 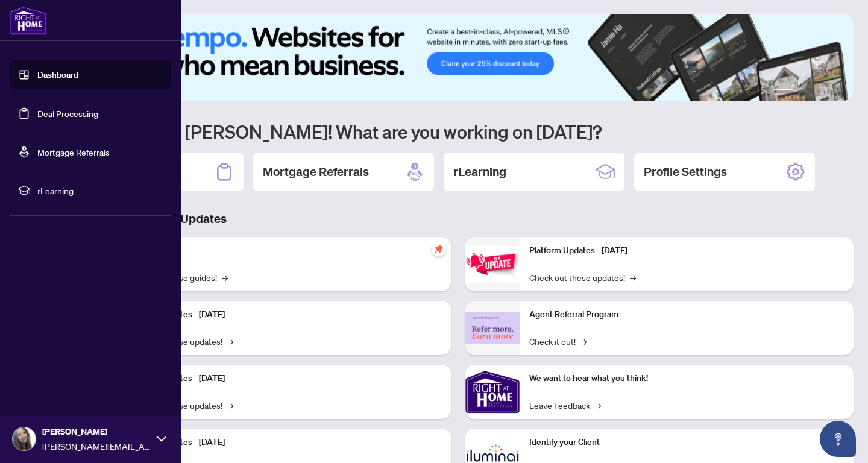 What do you see at coordinates (284, 251) in the screenshot?
I see `p: Self-Help` at bounding box center [284, 251].